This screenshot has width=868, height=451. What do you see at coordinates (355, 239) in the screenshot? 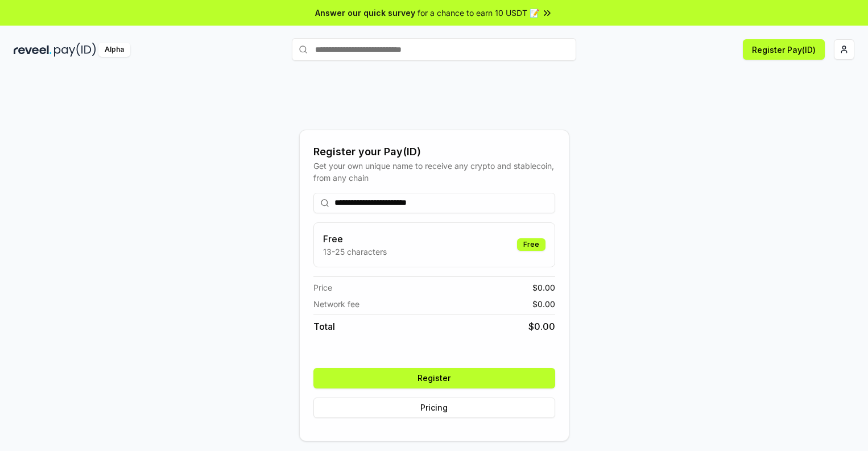
I see `h3: Free` at bounding box center [355, 239].